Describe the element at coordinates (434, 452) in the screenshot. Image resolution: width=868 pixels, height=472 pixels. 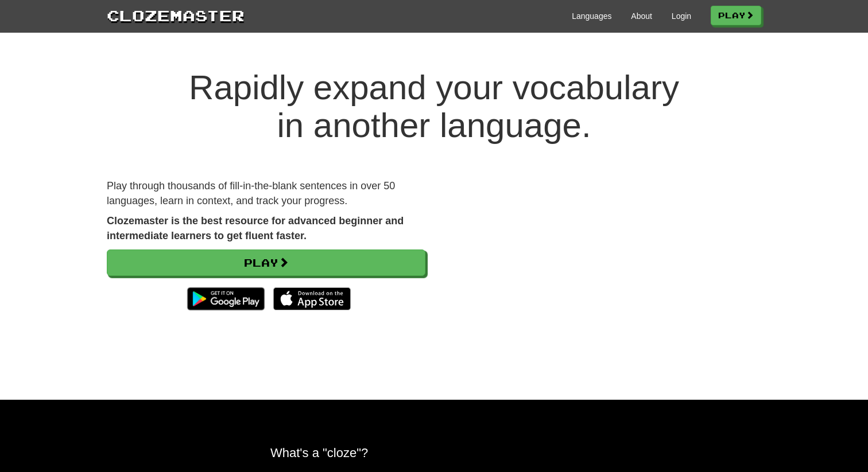
I see `h2: What's a "cloze"?` at that location.